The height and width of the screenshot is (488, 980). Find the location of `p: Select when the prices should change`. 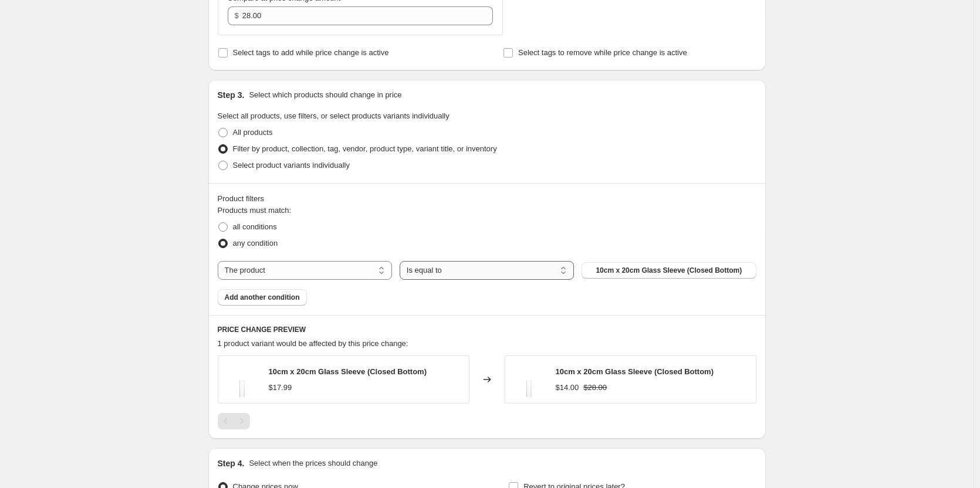

p: Select when the prices should change is located at coordinates (313, 464).